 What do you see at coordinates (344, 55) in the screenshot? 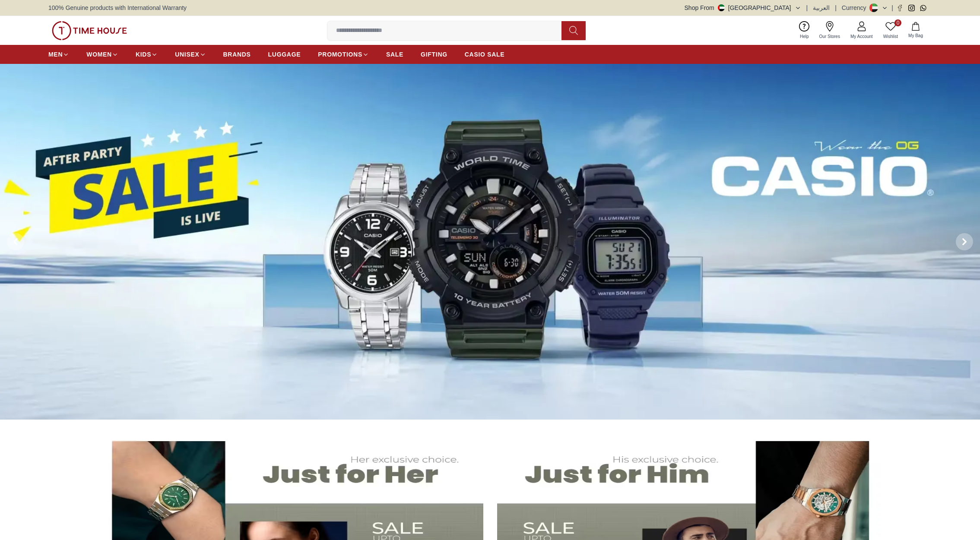
I see `a: PROMOTIONS` at bounding box center [344, 55].